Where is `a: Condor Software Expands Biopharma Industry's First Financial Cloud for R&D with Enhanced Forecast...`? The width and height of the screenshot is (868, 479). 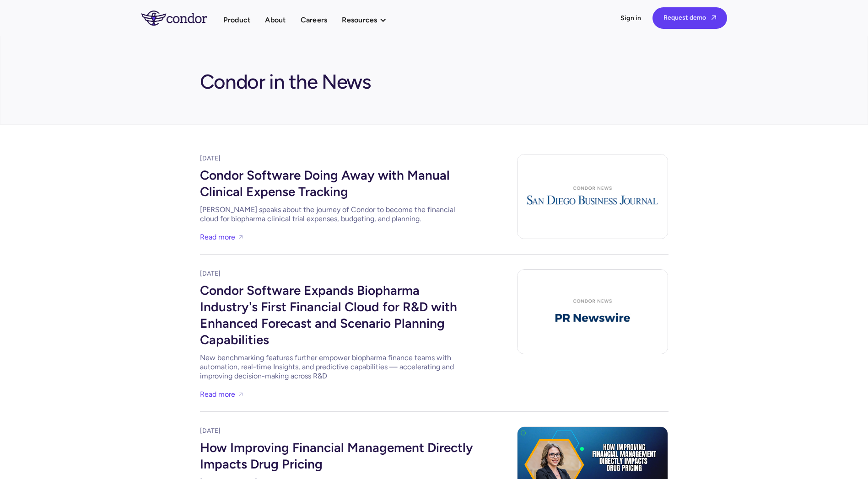 a: Condor Software Expands Biopharma Industry's First Financial Cloud for R&D with Enhanced Forecast... is located at coordinates (337, 330).